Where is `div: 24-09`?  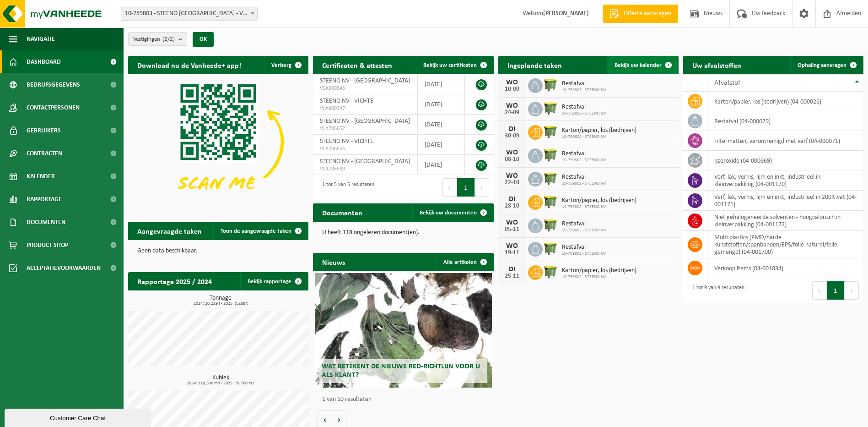 div: 24-09 is located at coordinates (512, 113).